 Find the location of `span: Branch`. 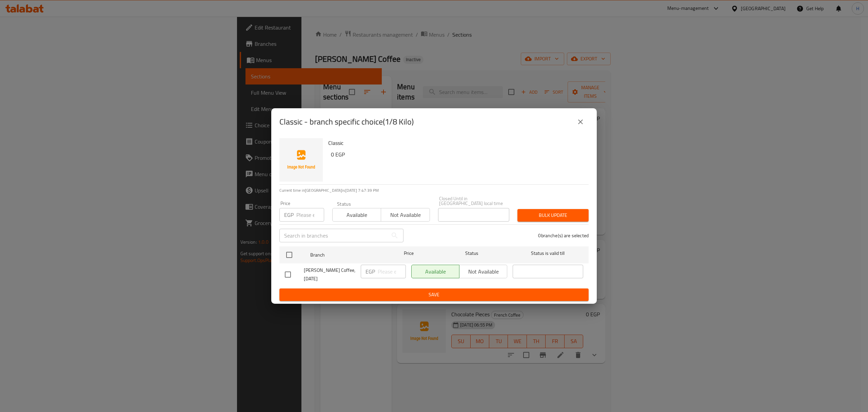

span: Branch is located at coordinates (346, 255).